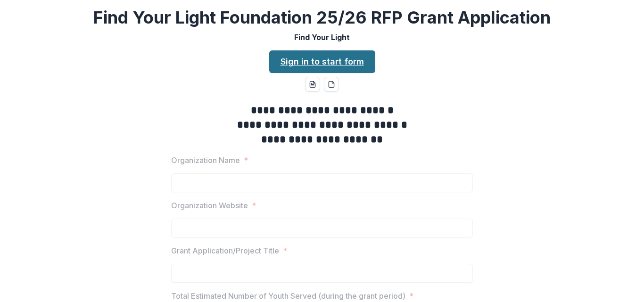  Describe the element at coordinates (331, 85) in the screenshot. I see `button: pdf-download` at that location.